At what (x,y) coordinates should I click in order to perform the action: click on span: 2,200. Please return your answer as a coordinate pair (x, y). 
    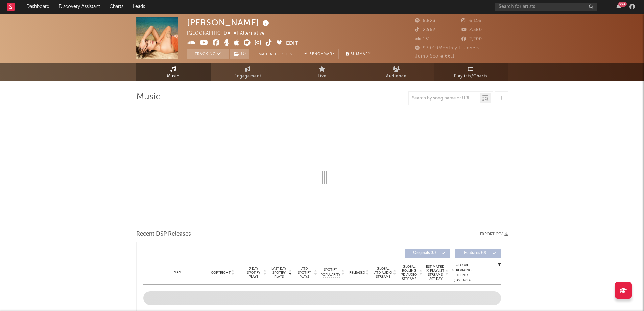
    Looking at the image, I should click on (472, 39).